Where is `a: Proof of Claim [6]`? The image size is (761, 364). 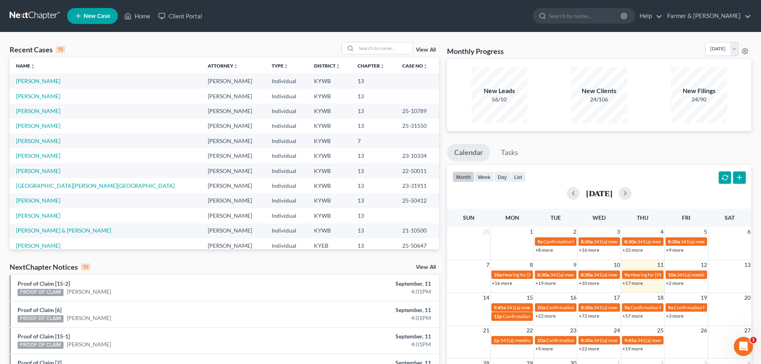
a: Proof of Claim [6] is located at coordinates (40, 310).